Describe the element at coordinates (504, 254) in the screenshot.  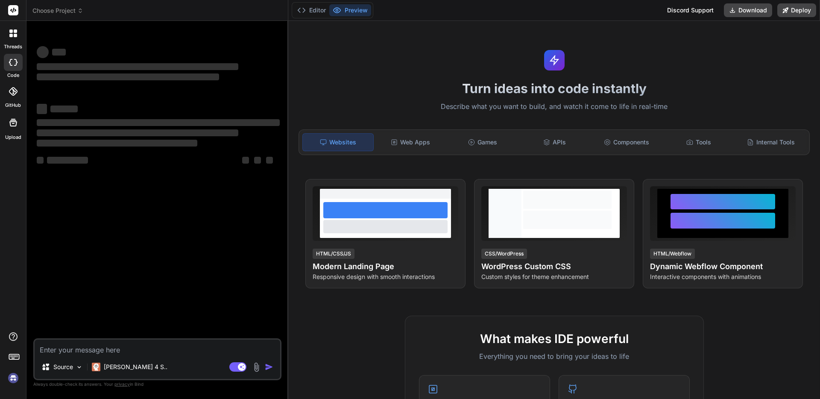
I see `div: CSS/WordPress` at that location.